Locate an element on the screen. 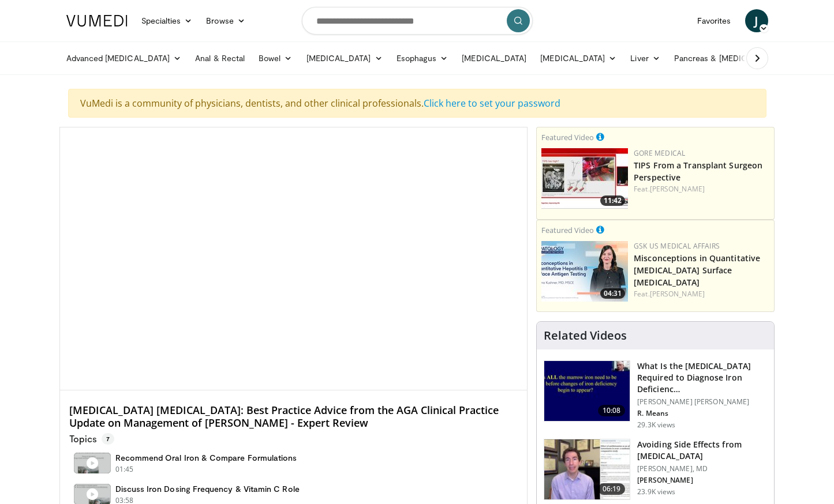  p: Topics is located at coordinates (92, 439).